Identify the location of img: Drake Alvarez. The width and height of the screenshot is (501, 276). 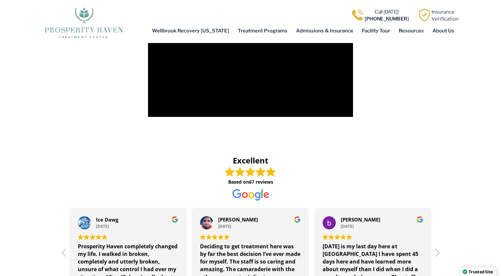
(207, 223).